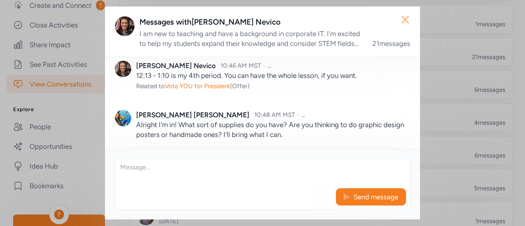 This screenshot has width=525, height=226. What do you see at coordinates (251, 39) in the screenshot?
I see `div: I am new to teaching and have a background in corporate IT. I'm excited to help my students expan...` at bounding box center [251, 39].